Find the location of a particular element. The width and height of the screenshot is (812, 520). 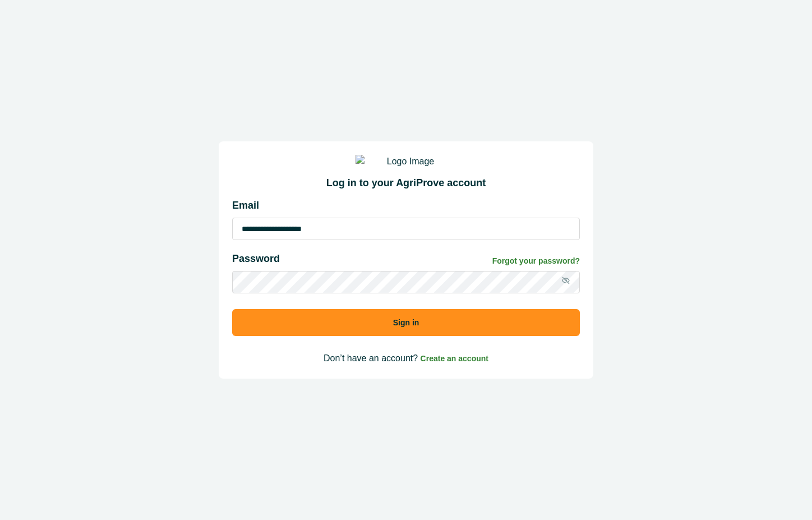

img: Logo Image is located at coordinates (406, 162).